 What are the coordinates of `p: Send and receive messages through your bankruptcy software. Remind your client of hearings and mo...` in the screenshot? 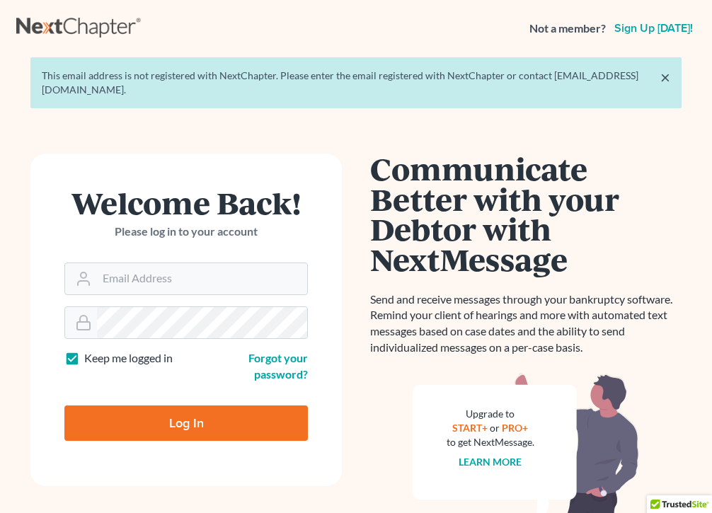 It's located at (526, 324).